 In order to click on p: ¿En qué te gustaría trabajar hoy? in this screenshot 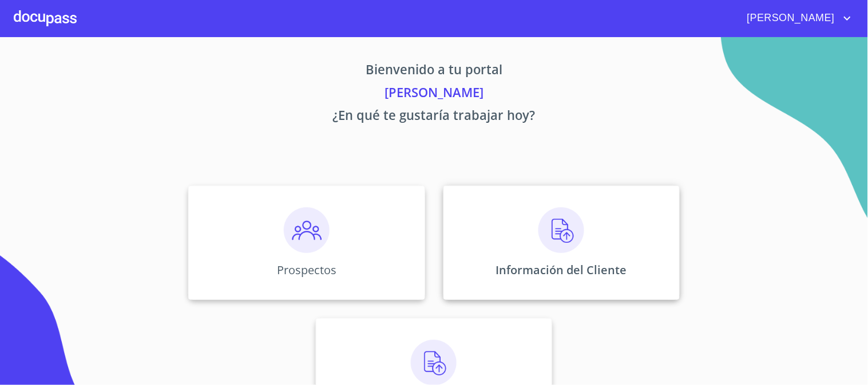, I will do `click(434, 117)`.